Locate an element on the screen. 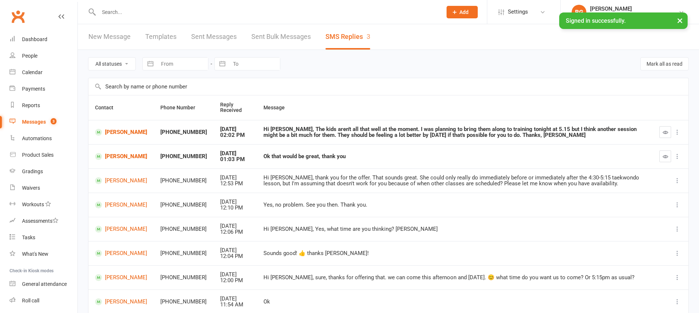 The width and height of the screenshot is (699, 313). a: SMS Replies3 is located at coordinates (348, 37).